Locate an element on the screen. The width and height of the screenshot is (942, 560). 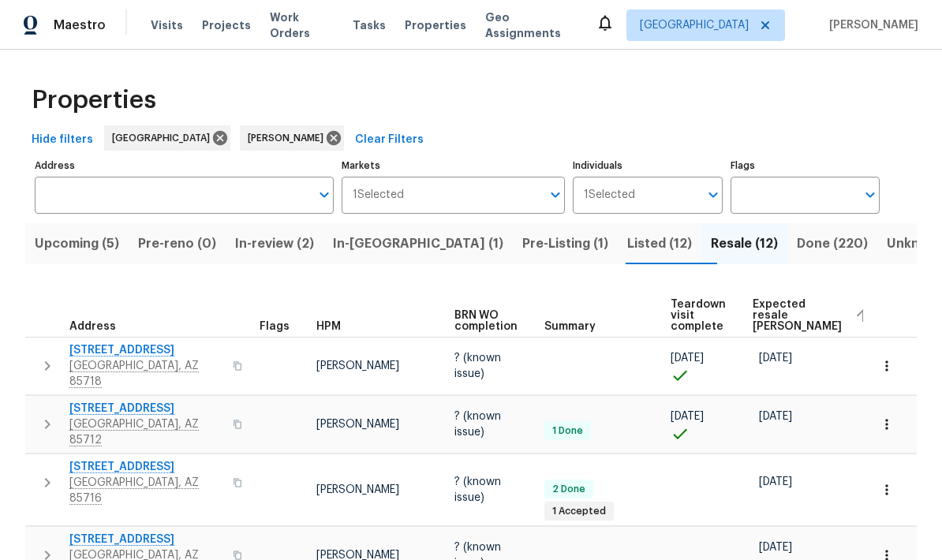
span: Summary is located at coordinates (569, 326).